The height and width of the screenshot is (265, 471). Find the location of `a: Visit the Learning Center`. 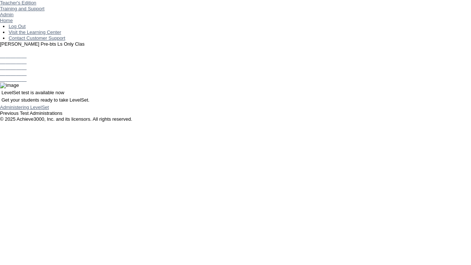

a: Visit the Learning Center is located at coordinates (35, 32).